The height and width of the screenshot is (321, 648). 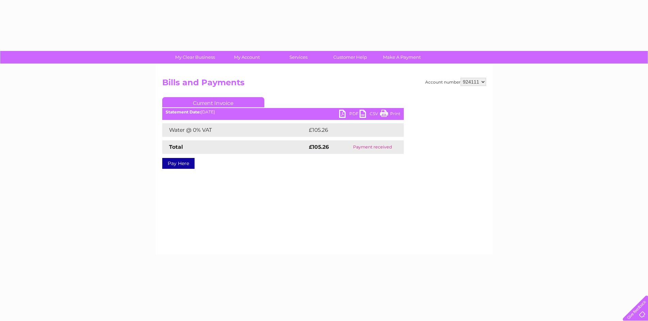 What do you see at coordinates (213, 102) in the screenshot?
I see `a: Current Invoice` at bounding box center [213, 102].